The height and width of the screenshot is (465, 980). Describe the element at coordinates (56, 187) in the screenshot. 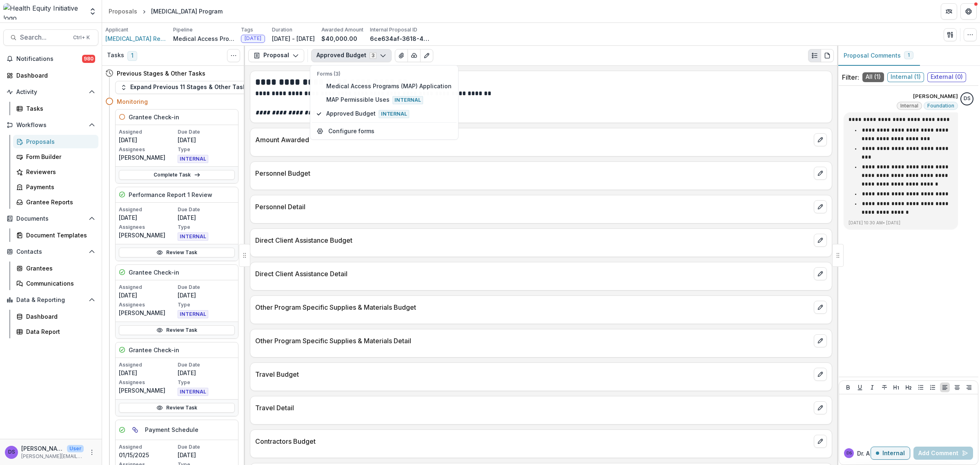

I see `a: Payments` at that location.